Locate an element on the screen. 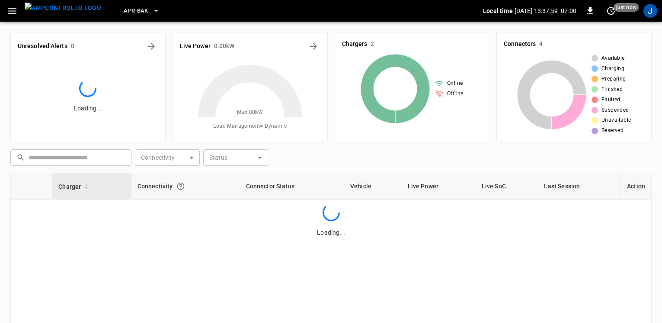  h6: 2 is located at coordinates (373, 44).